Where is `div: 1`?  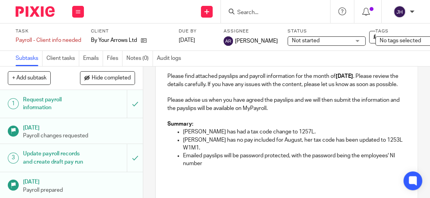
div: 1 is located at coordinates (13, 103).